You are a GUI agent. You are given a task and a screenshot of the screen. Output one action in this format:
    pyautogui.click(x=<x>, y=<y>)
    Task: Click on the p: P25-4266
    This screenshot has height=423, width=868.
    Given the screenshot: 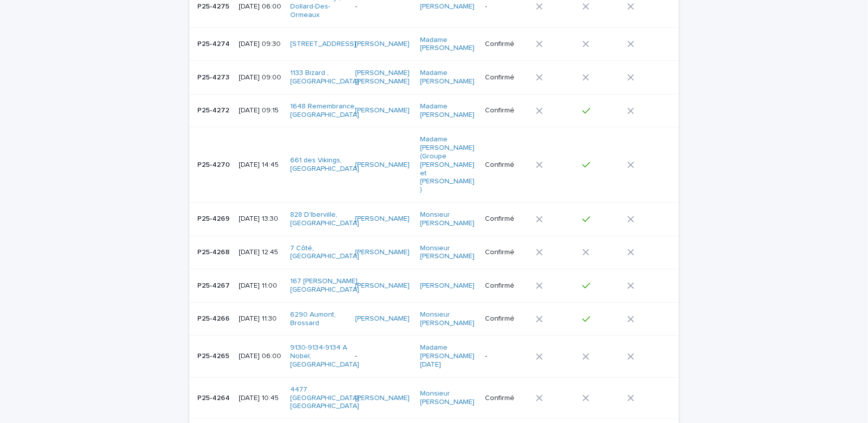 What is the action you would take?
    pyautogui.click(x=214, y=318)
    